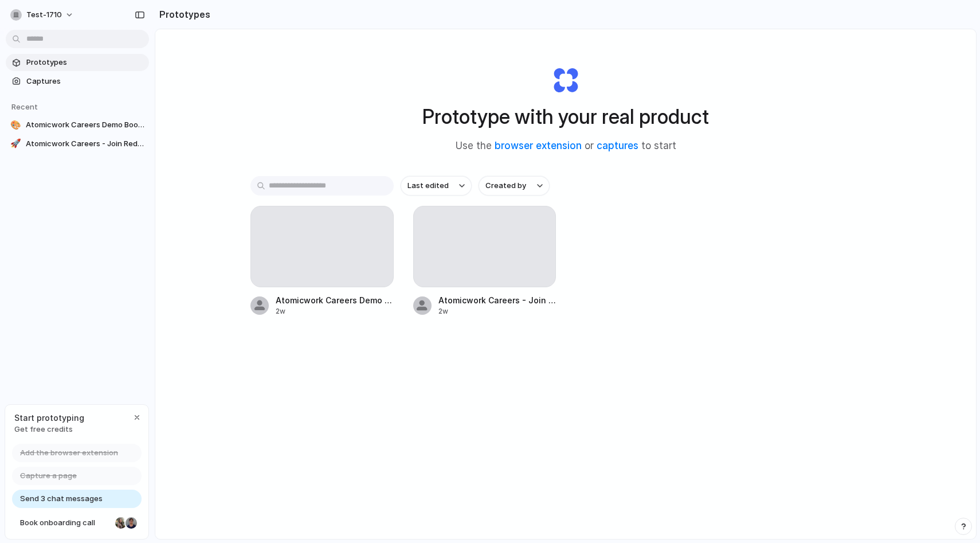 The width and height of the screenshot is (980, 543). I want to click on span: Book onboarding call, so click(66, 523).